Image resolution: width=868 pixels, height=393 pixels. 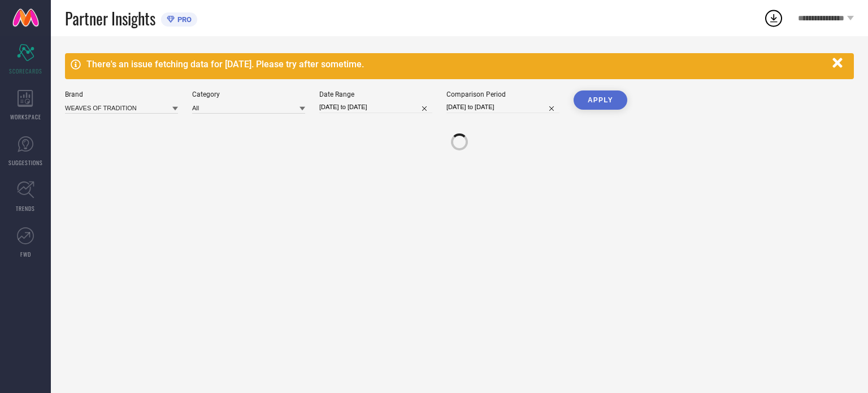 I want to click on span: SCORECARDS, so click(x=26, y=71).